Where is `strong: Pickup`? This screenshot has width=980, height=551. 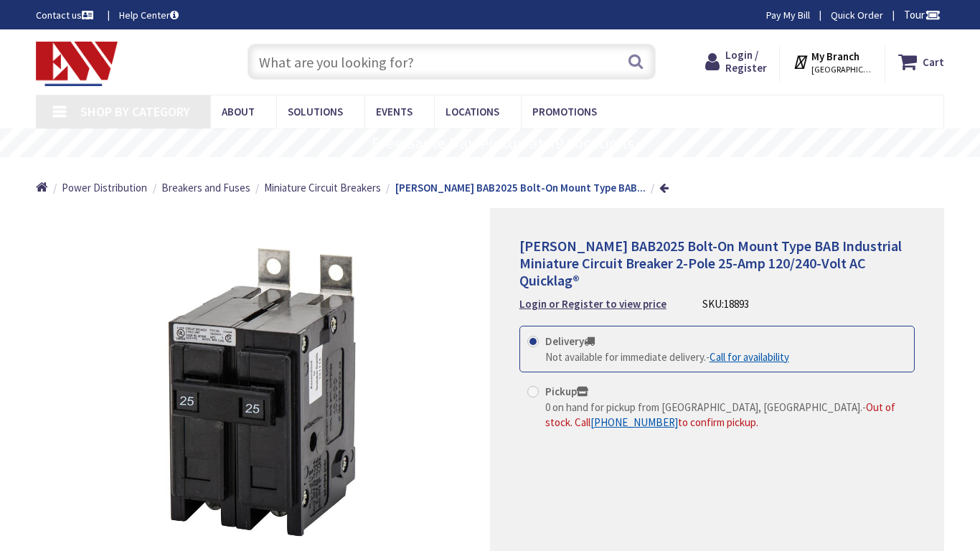
strong: Pickup is located at coordinates (566, 391).